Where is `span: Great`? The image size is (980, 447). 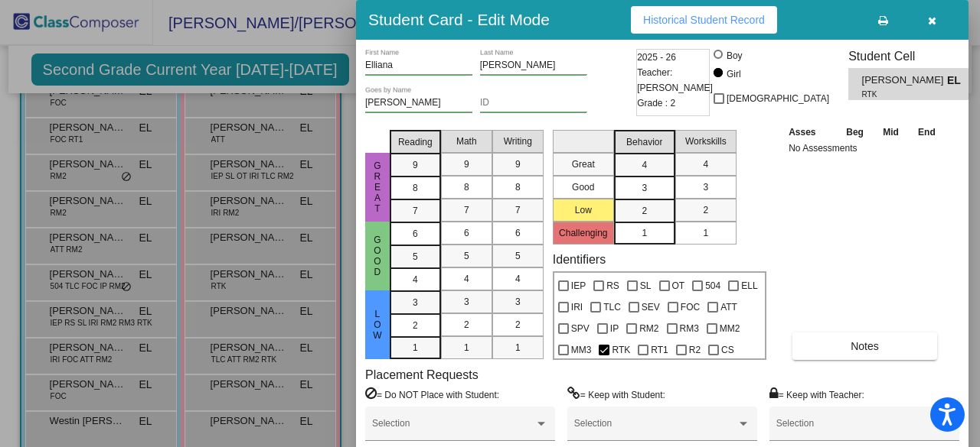
span: Great is located at coordinates (378, 188).